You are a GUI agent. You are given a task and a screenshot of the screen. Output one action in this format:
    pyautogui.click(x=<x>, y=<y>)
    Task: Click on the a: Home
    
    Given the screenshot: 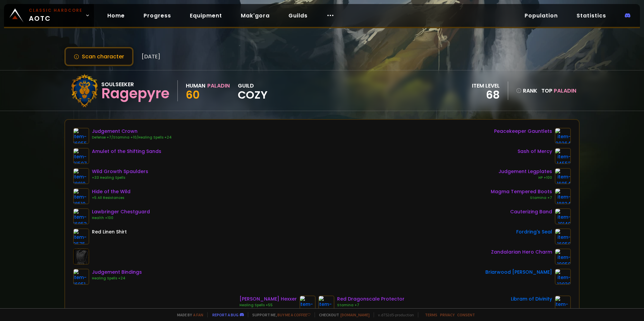 What is the action you would take?
    pyautogui.click(x=116, y=15)
    